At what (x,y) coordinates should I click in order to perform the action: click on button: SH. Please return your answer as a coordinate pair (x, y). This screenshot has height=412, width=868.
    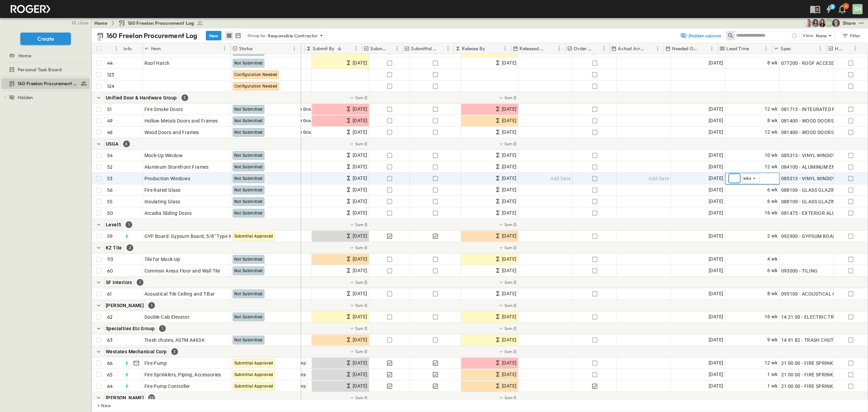
    Looking at the image, I should click on (858, 9).